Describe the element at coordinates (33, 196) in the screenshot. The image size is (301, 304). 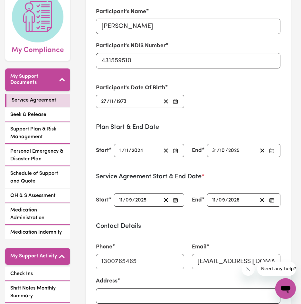
I see `span: OH & S Assessment` at that location.